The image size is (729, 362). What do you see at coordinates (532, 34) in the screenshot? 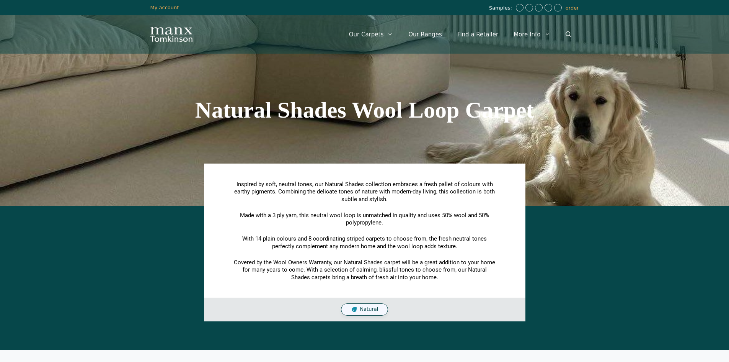
I see `a: More Info` at bounding box center [532, 34].